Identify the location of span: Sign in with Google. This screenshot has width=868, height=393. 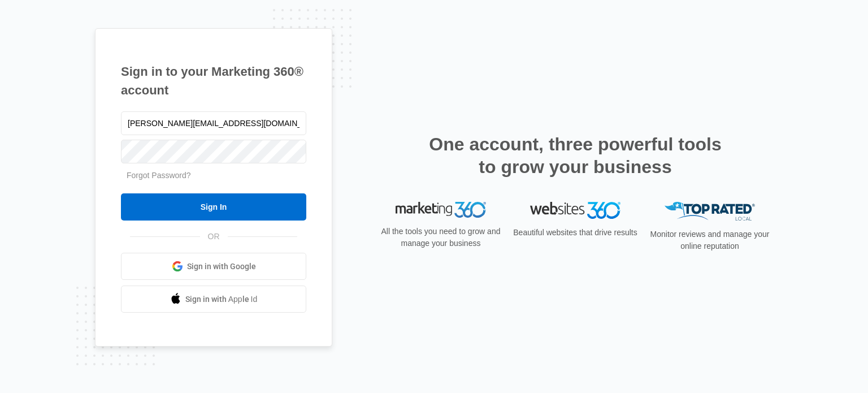
(221, 266).